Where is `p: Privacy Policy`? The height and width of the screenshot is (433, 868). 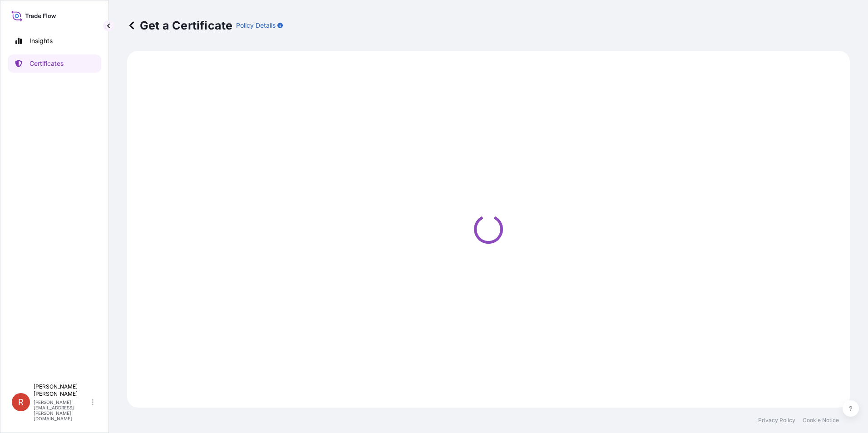
p: Privacy Policy is located at coordinates (777, 420).